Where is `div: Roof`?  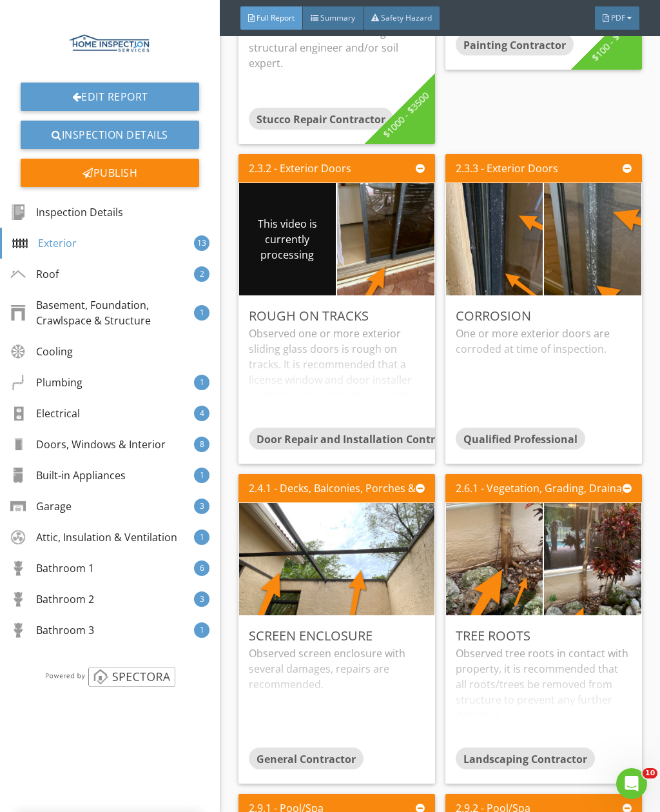
div: Roof is located at coordinates (34, 274).